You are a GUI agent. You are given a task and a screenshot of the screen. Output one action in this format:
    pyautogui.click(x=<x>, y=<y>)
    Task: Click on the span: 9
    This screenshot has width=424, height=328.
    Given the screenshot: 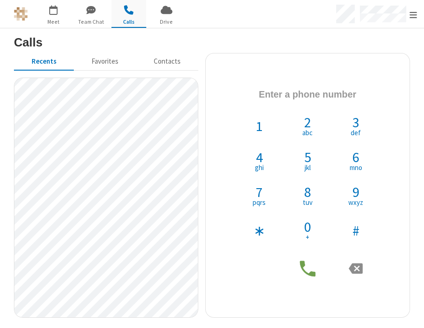 What is the action you would take?
    pyautogui.click(x=356, y=192)
    